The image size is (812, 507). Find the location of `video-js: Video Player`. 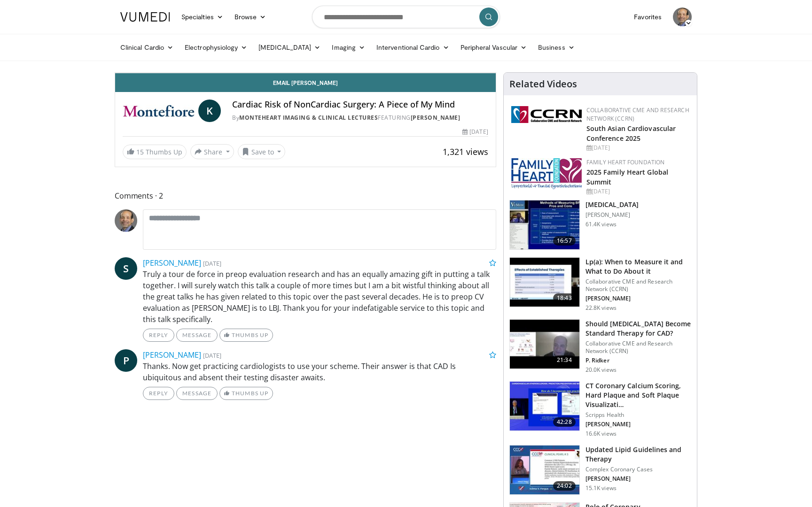

video-js: Video Player is located at coordinates (306, 72).